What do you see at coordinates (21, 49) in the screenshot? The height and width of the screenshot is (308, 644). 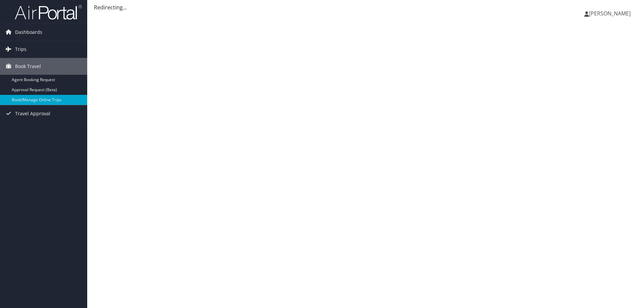 I see `span: Trips` at bounding box center [21, 49].